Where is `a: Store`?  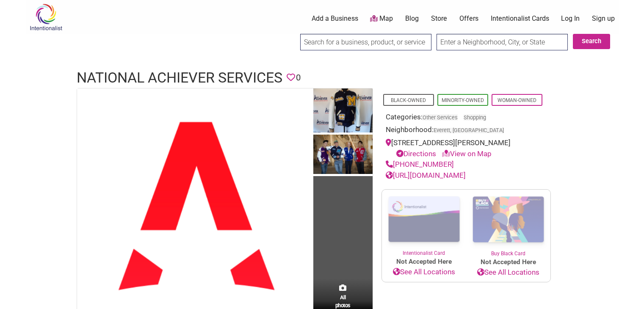 a: Store is located at coordinates (439, 19).